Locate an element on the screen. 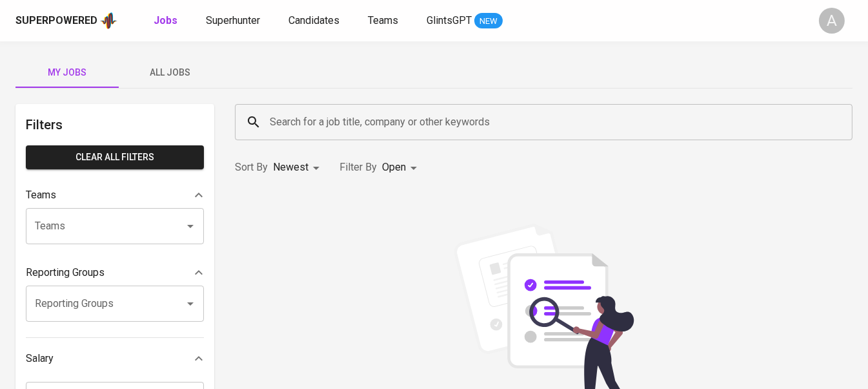  b: Jobs is located at coordinates (165, 20).